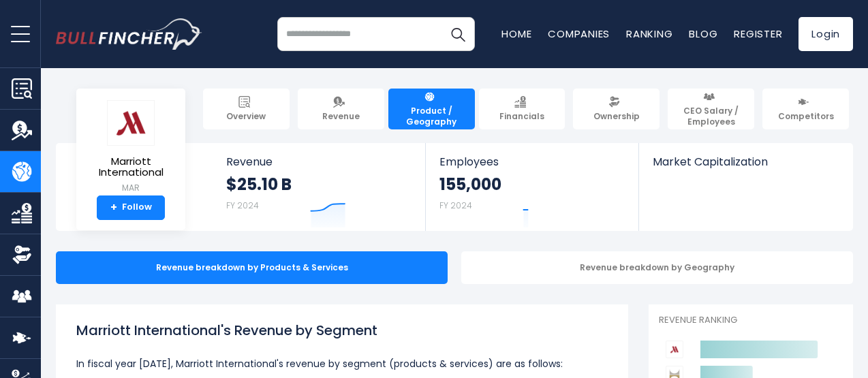 Image resolution: width=868 pixels, height=378 pixels. What do you see at coordinates (746, 161) in the screenshot?
I see `span: Market Capitalization` at bounding box center [746, 161].